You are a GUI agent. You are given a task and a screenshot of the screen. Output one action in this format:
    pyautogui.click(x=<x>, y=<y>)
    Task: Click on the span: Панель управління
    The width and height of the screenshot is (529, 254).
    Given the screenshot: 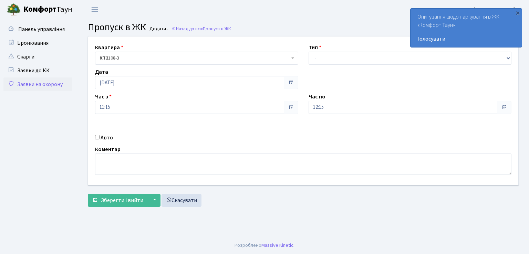 What is the action you would take?
    pyautogui.click(x=41, y=29)
    